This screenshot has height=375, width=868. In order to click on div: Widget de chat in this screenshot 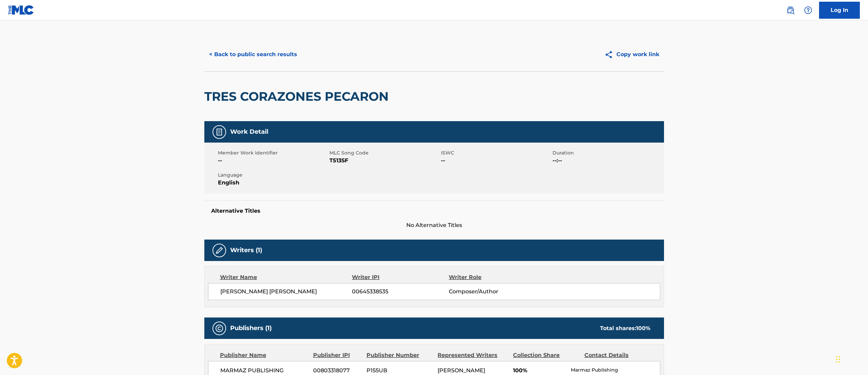, I will do `click(851, 359)`.